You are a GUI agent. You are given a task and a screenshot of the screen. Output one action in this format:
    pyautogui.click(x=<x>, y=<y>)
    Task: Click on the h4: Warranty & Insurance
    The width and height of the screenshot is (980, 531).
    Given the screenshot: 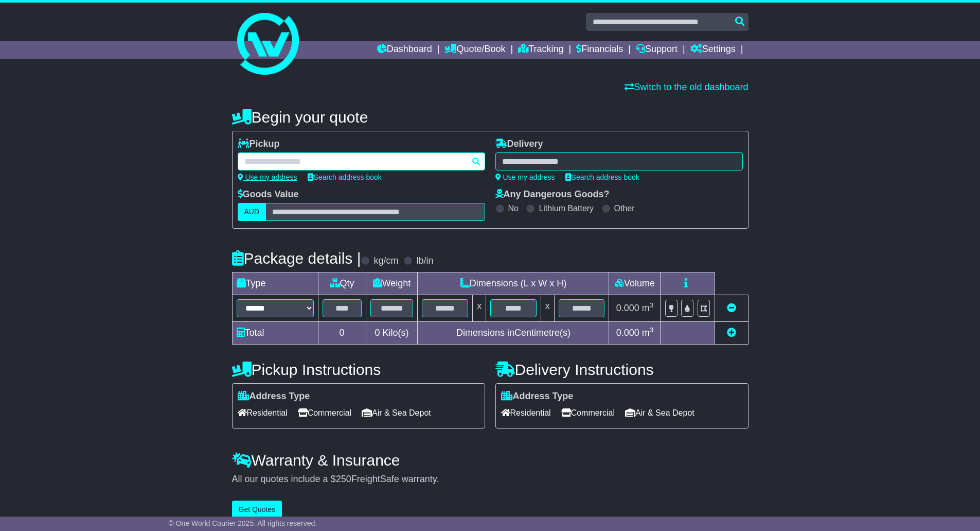 What is the action you would take?
    pyautogui.click(x=490, y=459)
    